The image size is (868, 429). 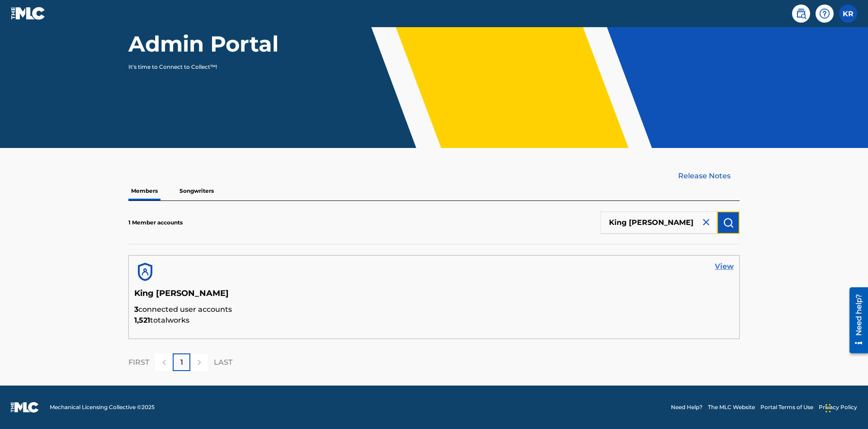 I want to click on div: Open Resource Center, so click(x=16, y=37).